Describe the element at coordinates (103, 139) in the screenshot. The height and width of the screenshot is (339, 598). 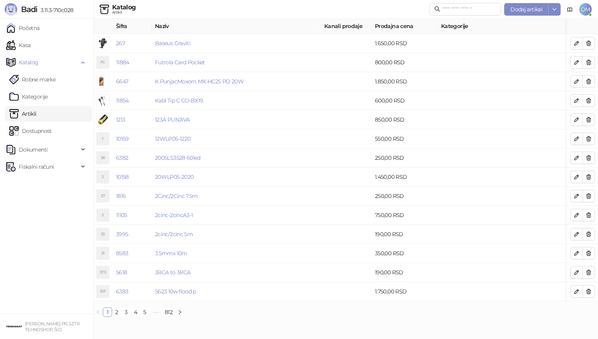
I see `div: 1` at that location.